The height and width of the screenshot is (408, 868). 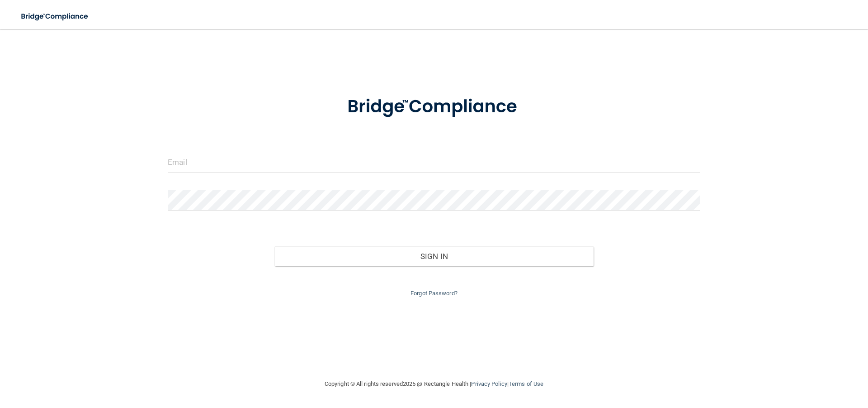 I want to click on a: Terms of Use, so click(x=526, y=383).